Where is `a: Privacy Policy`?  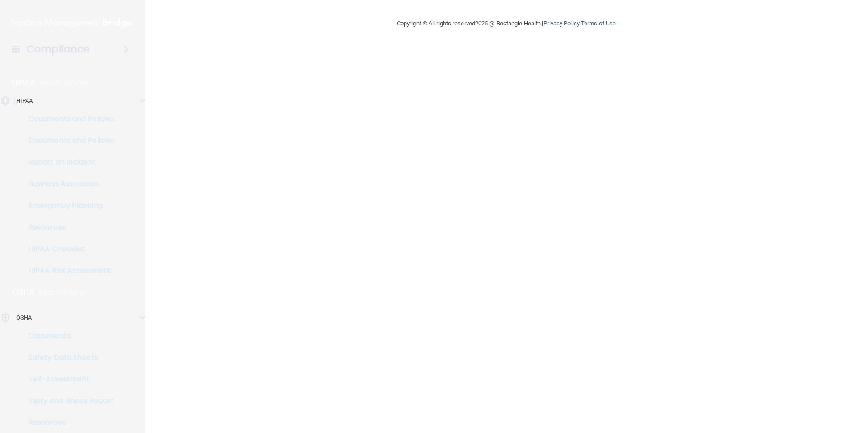
a: Privacy Policy is located at coordinates (561, 23).